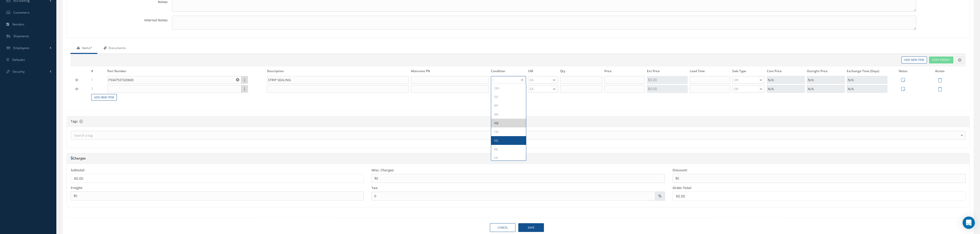 The image size is (980, 234). What do you see at coordinates (83, 136) in the screenshot?
I see `span: Search a tag` at bounding box center [83, 136].